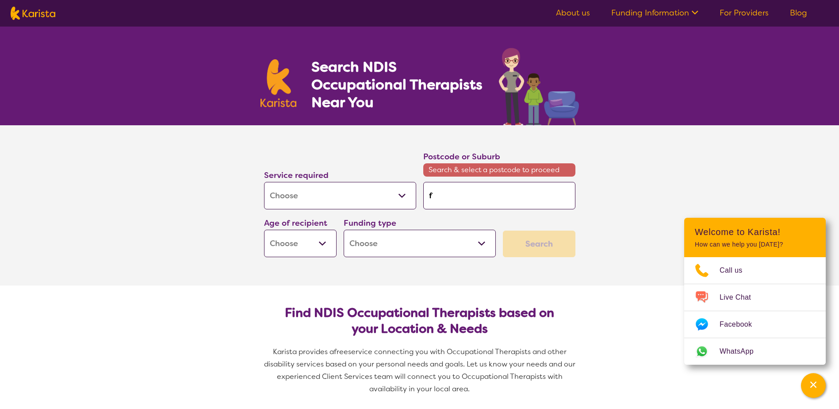  What do you see at coordinates (742, 351) in the screenshot?
I see `span: WhatsApp` at bounding box center [742, 351].